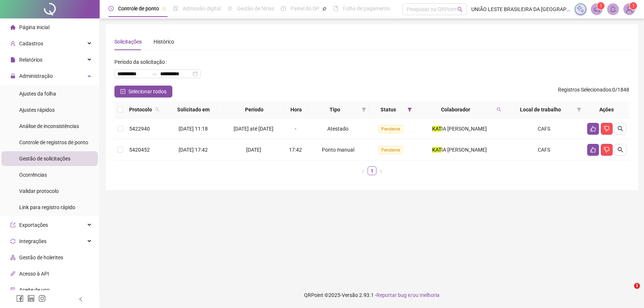 Image resolution: width=644 pixels, height=308 pixels. I want to click on span: Selecionar todos, so click(148, 92).